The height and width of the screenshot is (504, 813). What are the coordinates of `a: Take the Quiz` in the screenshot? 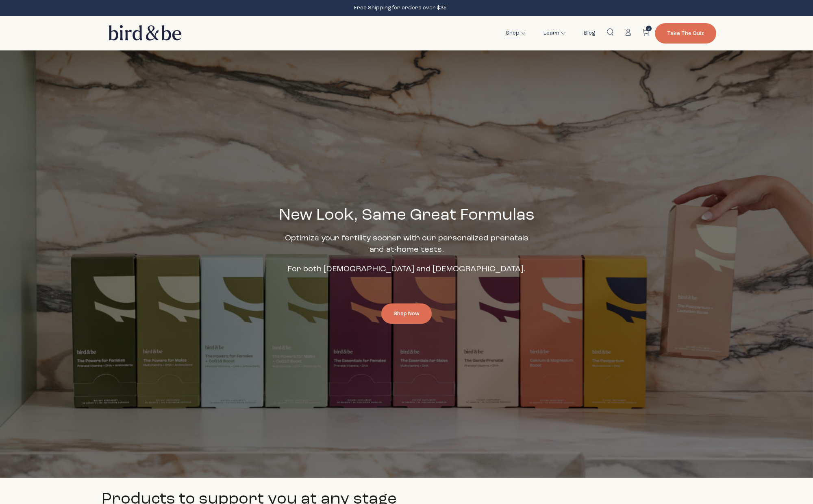 It's located at (686, 34).